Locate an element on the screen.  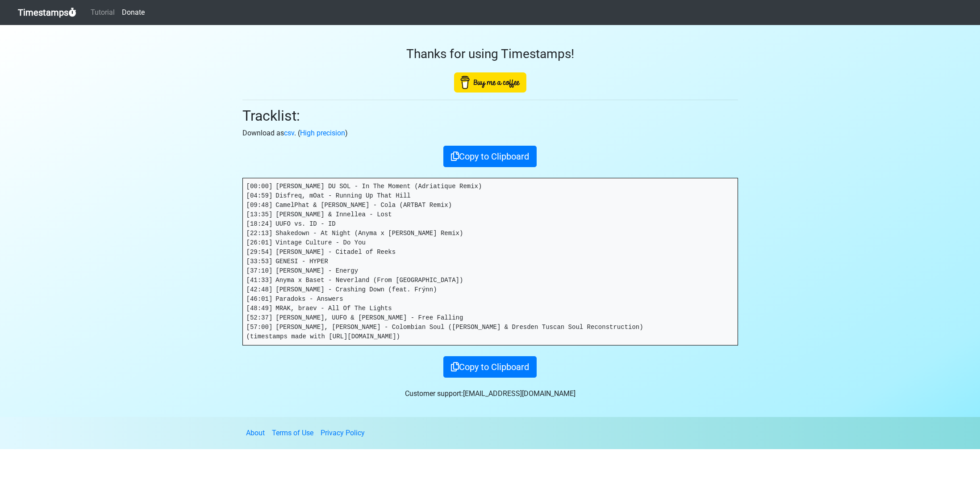
p: Download as . ( ) is located at coordinates (490, 133).